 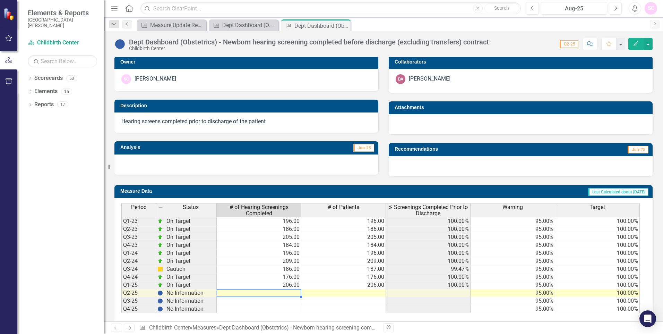 I want to click on h3: Recommendations, so click(x=480, y=149).